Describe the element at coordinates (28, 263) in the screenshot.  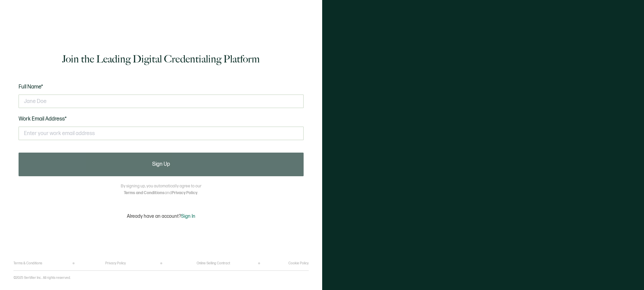
I see `a: Terms & Conditions` at that location.